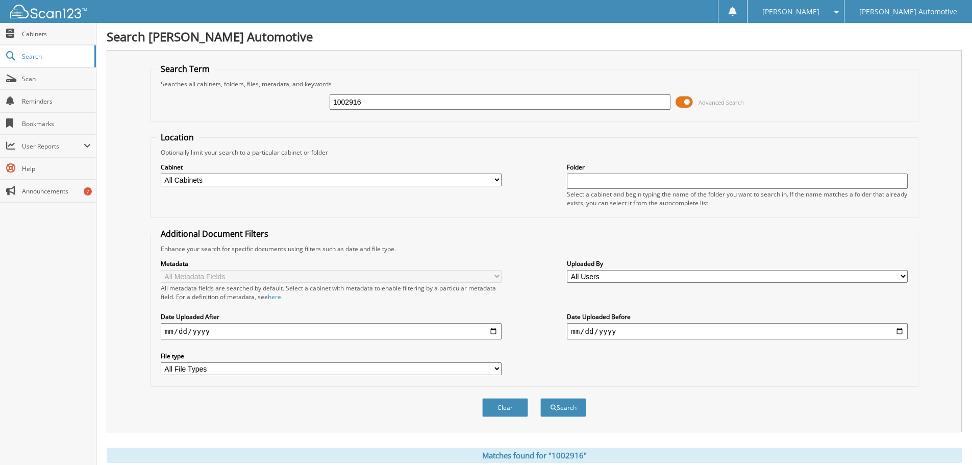 Image resolution: width=972 pixels, height=465 pixels. What do you see at coordinates (534, 84) in the screenshot?
I see `div: Searches all cabinets, folders, files, metadata, and keywords` at bounding box center [534, 84].